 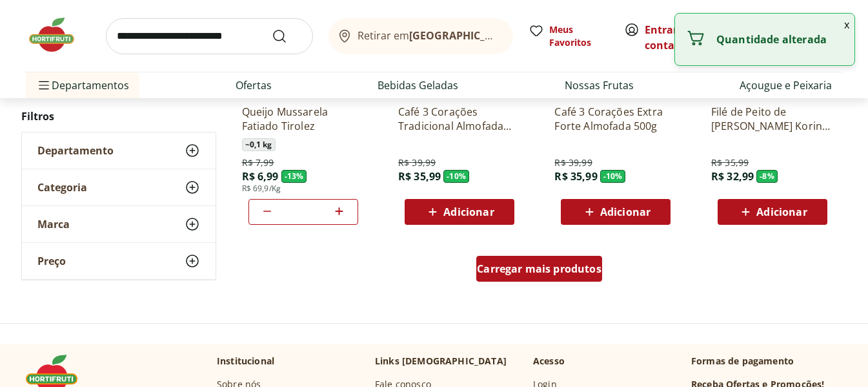 What do you see at coordinates (118, 116) in the screenshot?
I see `h2: Filtros` at bounding box center [118, 116].